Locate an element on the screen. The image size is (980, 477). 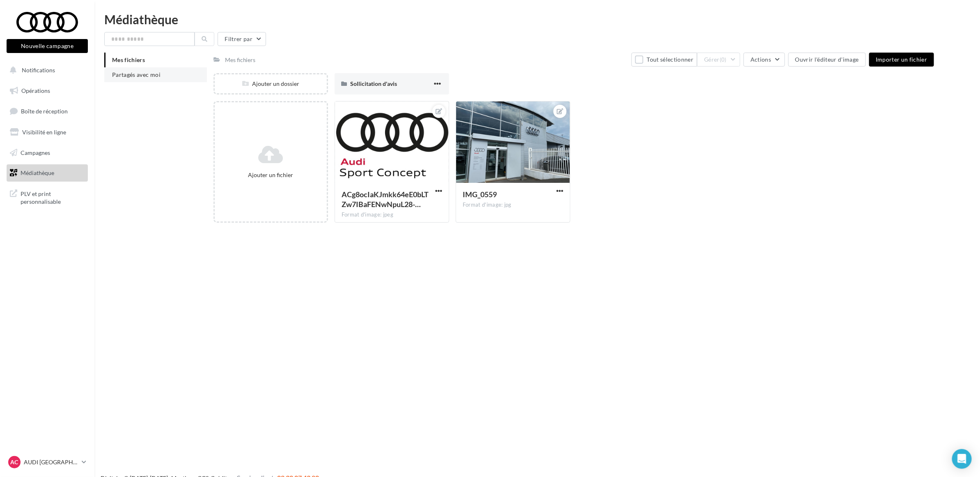
div: Format d'image: jpeg is located at coordinates (392, 214).